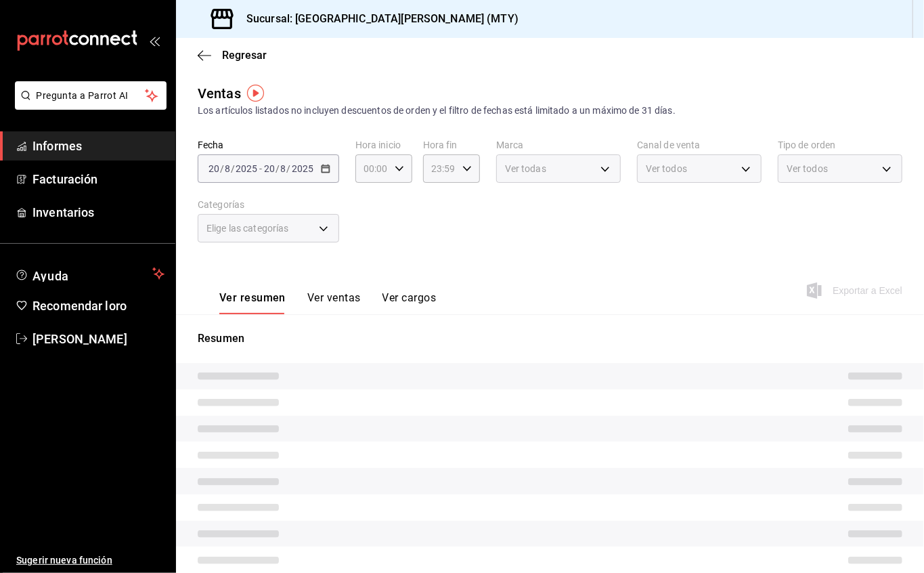  I want to click on button: Marcador de información sobre herramientas, so click(255, 93).